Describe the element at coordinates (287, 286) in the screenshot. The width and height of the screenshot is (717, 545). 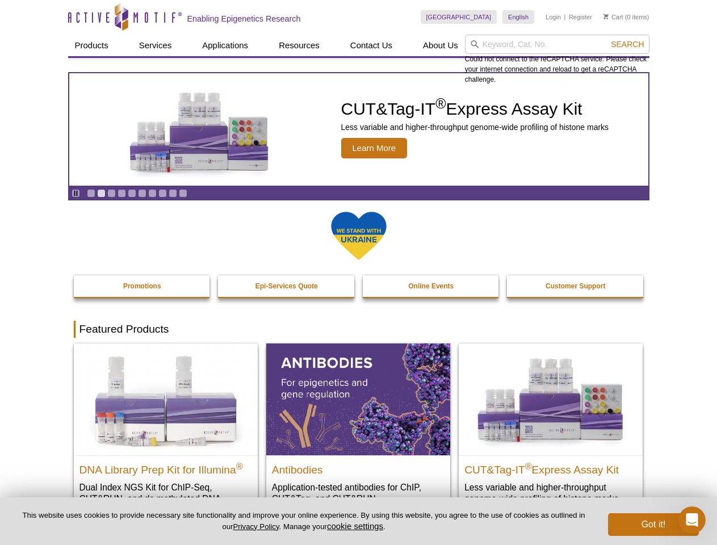
I see `a: Epi-Services Quote` at that location.